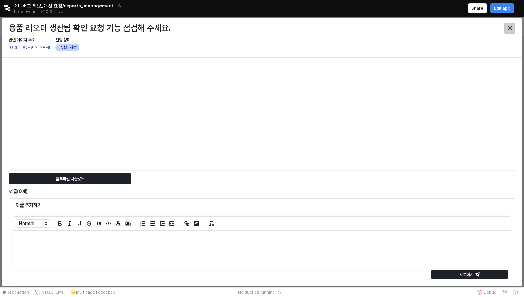  What do you see at coordinates (70, 179) in the screenshot?
I see `button: 첨부파일 다운로드` at bounding box center [70, 179].